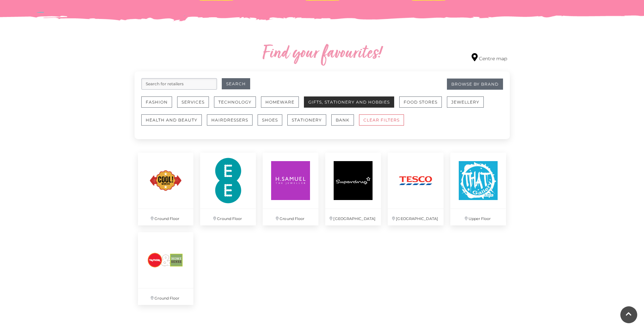 The width and height of the screenshot is (644, 330). What do you see at coordinates (307, 120) in the screenshot?
I see `button: Stationery` at bounding box center [307, 120].